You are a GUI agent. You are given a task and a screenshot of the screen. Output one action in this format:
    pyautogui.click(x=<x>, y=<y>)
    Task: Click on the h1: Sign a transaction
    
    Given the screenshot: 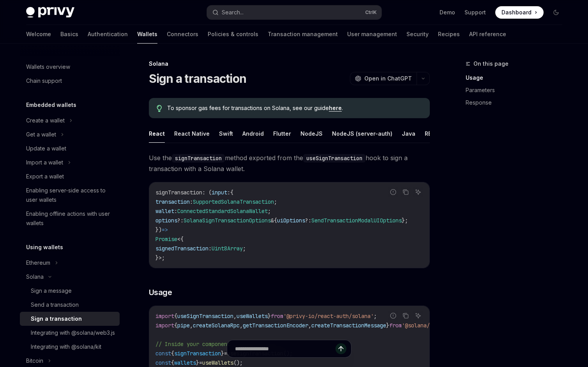 What is the action you would take?
    pyautogui.click(x=197, y=78)
    